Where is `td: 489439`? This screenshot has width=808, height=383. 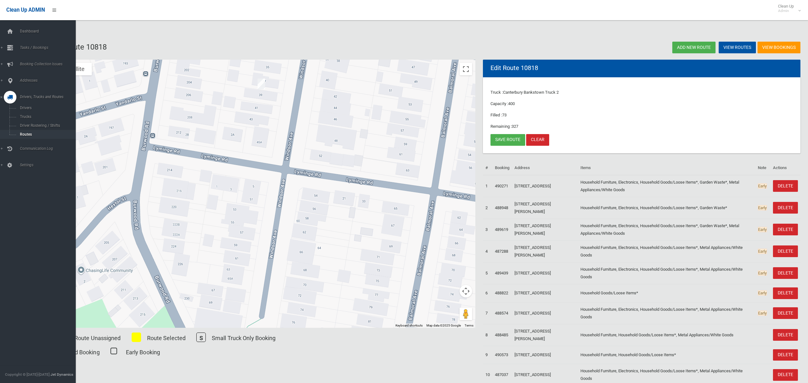
td: 489439 is located at coordinates (502, 273).